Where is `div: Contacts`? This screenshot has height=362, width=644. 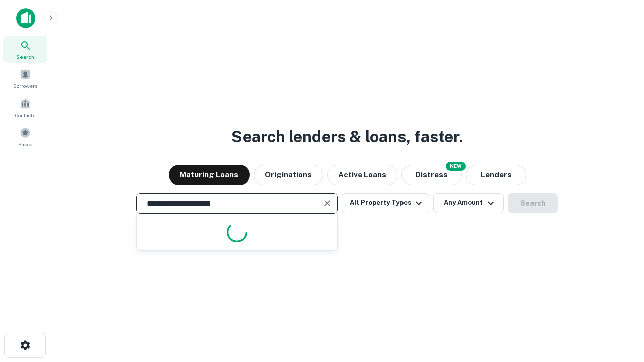
div: Contacts is located at coordinates (25, 108).